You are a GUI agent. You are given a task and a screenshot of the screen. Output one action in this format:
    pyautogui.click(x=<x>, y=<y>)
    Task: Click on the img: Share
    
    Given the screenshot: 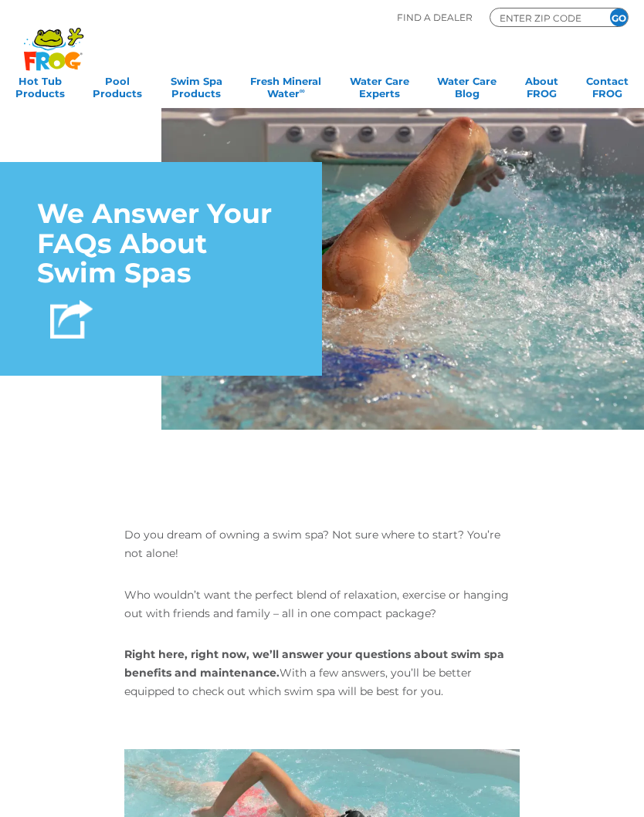 What is the action you would take?
    pyautogui.click(x=71, y=320)
    